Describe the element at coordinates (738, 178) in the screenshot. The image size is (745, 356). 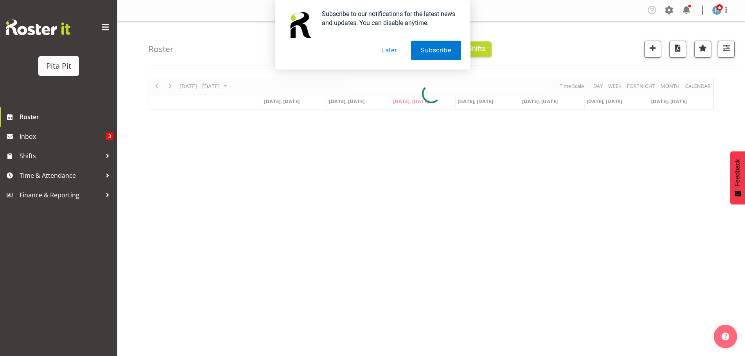
I see `button: Feedback - Show survey` at that location.